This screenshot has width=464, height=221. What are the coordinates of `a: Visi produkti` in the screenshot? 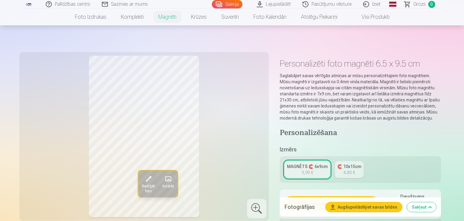 It's located at (371, 17).